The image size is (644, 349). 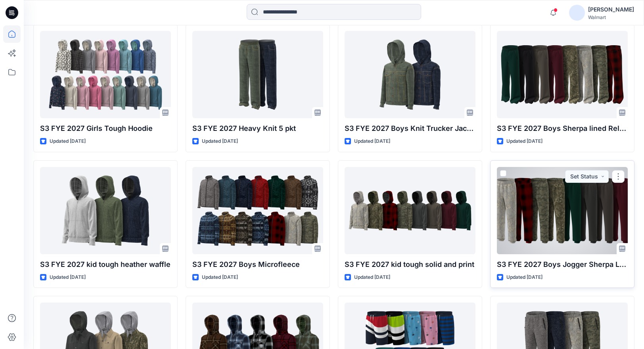 I want to click on a: S3 FYE 2027 Boys Jogger Sherpa Lined, so click(x=562, y=211).